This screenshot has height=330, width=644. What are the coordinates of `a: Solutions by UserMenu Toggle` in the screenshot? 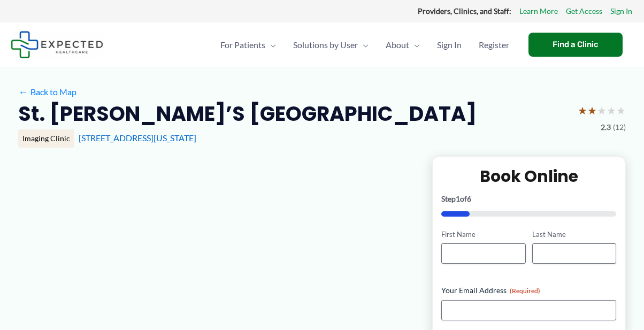 It's located at (331, 45).